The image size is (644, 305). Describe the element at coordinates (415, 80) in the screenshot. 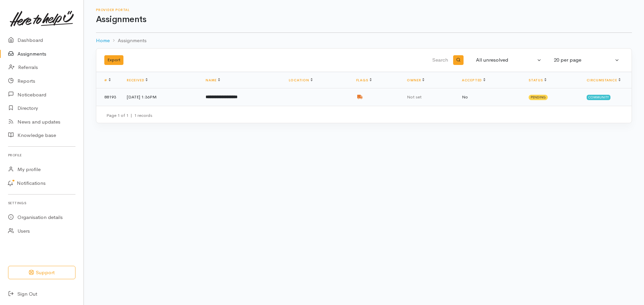

I see `a: Owner` at that location.